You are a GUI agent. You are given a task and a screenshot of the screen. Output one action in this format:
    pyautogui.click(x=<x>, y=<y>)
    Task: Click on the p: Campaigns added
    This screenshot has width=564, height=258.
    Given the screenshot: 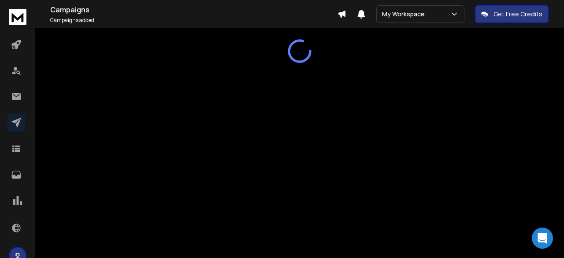 What is the action you would take?
    pyautogui.click(x=194, y=20)
    